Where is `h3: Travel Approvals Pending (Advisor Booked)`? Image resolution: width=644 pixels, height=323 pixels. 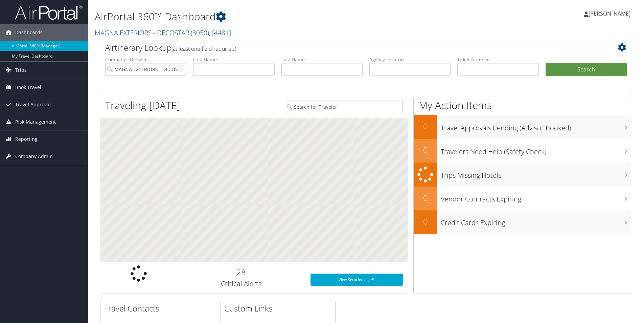
h3: Travel Approvals Pending (Advisor Booked) is located at coordinates (536, 126).